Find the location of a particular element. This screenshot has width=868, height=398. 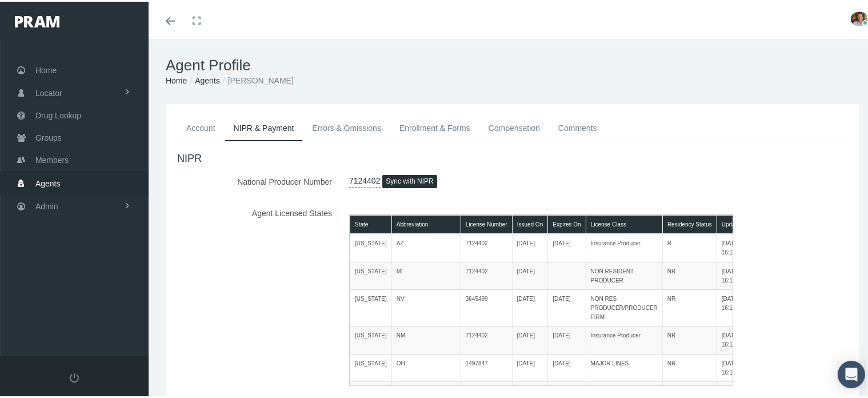

th: Updated On is located at coordinates (736, 223).